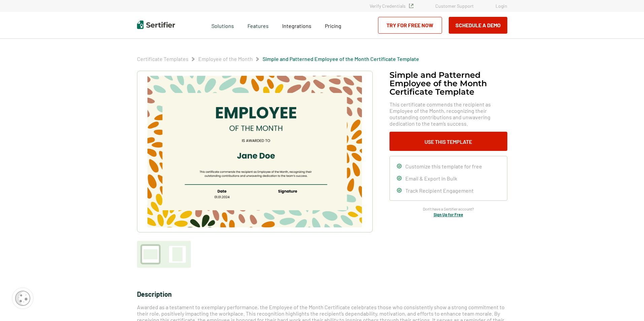  What do you see at coordinates (501, 6) in the screenshot?
I see `a: Login` at bounding box center [501, 6].